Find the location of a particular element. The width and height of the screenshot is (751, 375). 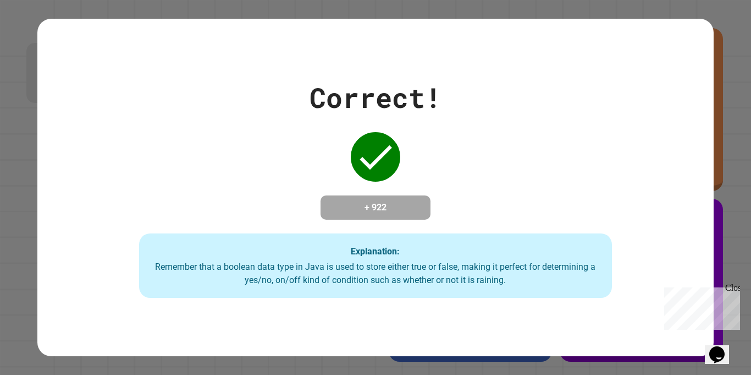

div: Correct! is located at coordinates (376, 97).